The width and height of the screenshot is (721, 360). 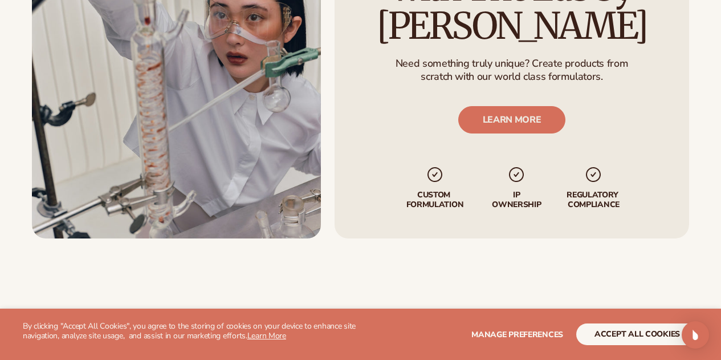 What do you see at coordinates (512, 120) in the screenshot?
I see `a: LEARN MORE` at bounding box center [512, 120].